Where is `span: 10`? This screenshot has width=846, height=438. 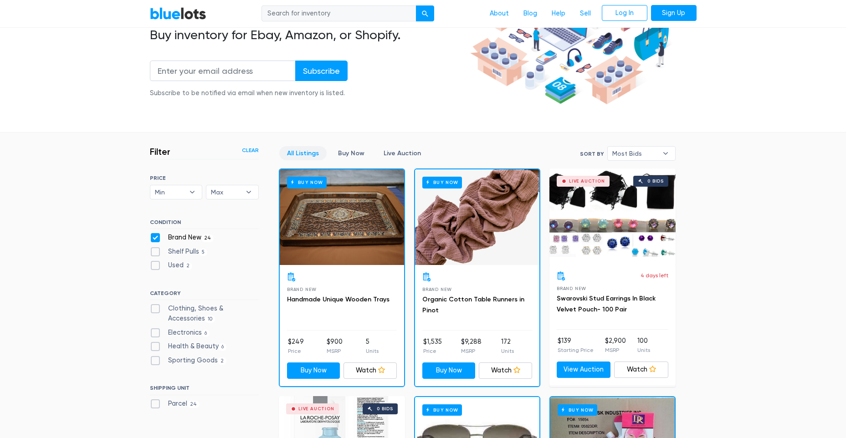
span: 10 is located at coordinates (210, 319).